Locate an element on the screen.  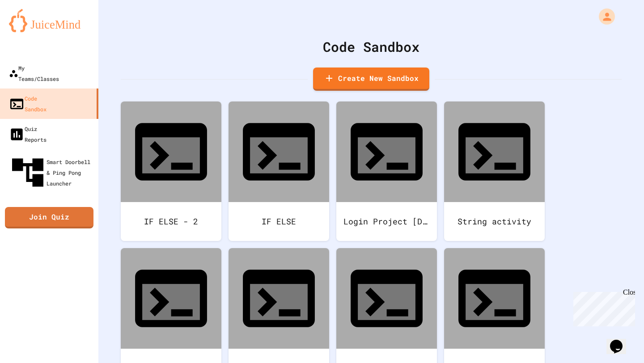
a: Join Quiz is located at coordinates (49, 218).